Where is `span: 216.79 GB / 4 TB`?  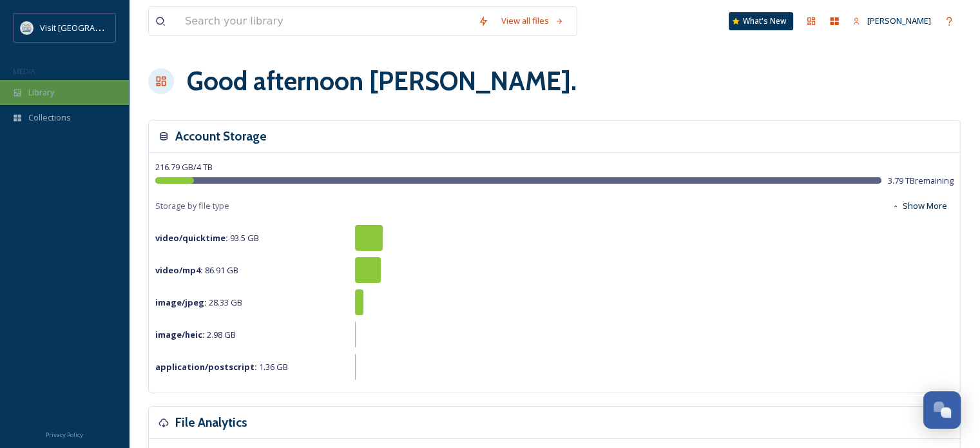
span: 216.79 GB / 4 TB is located at coordinates (183, 167).